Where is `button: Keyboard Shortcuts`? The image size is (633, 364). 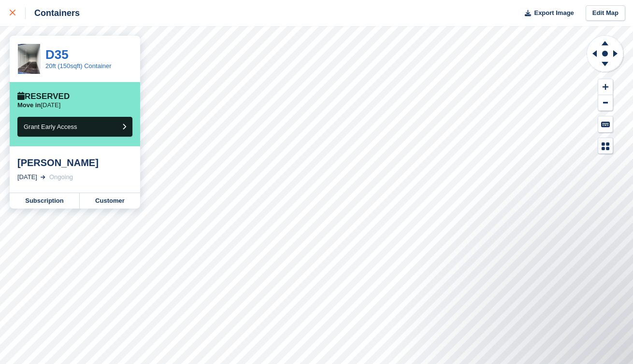 button: Keyboard Shortcuts is located at coordinates (605, 124).